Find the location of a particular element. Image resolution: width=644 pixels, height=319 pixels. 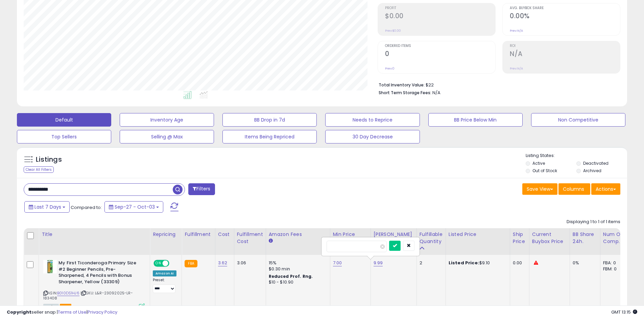

div: $10 - $10.90 is located at coordinates (297, 282).